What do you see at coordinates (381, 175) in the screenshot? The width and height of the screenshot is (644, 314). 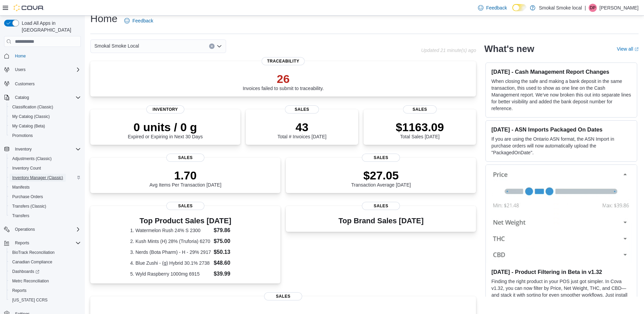 I see `p: $27.05` at bounding box center [381, 175].